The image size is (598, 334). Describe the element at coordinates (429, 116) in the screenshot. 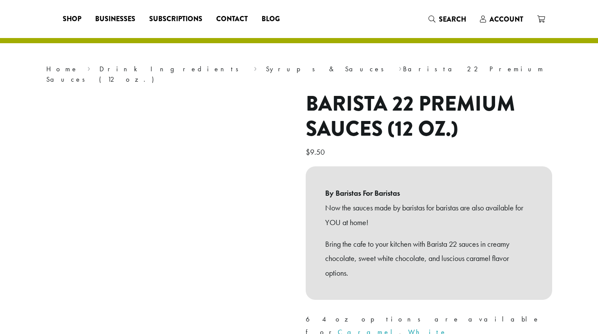

I see `h1: Barista 22 Premium Sauces (12 oz.)` at that location.